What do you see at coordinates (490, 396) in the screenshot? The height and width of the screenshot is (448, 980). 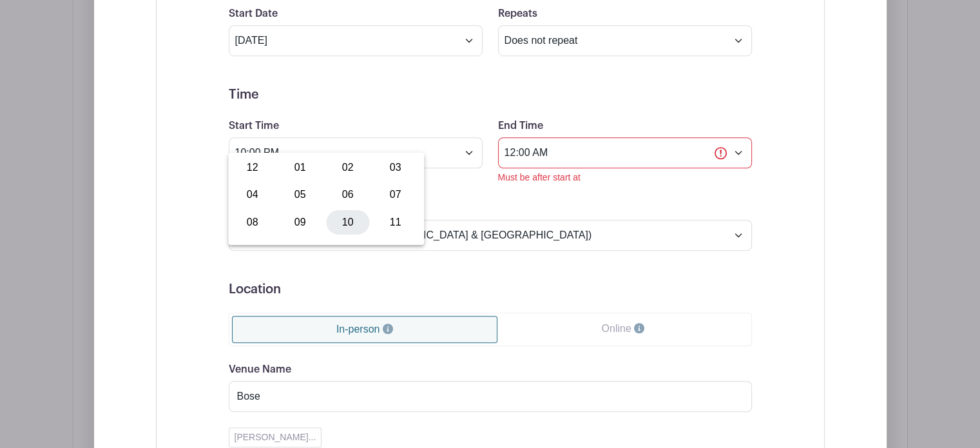 I see `input: Where is the event happening?` at bounding box center [490, 396].